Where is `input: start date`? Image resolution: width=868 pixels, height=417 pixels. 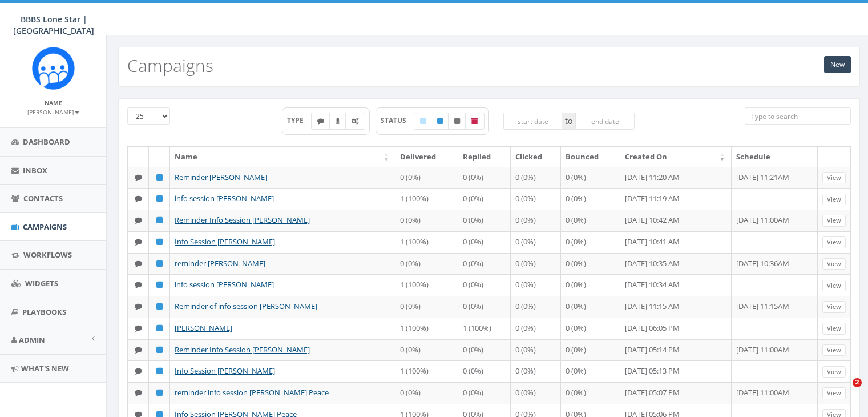
input: start date is located at coordinates (533, 121).